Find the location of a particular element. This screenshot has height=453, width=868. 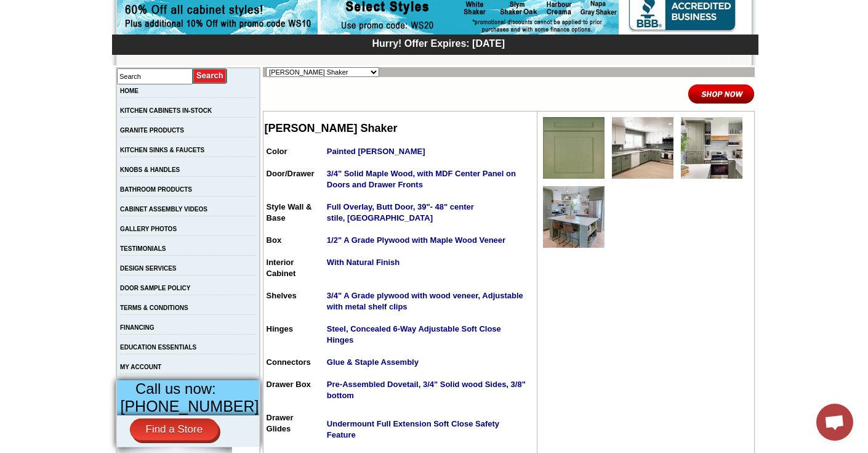

strong: Glue & Staple Assembly is located at coordinates (372, 361).